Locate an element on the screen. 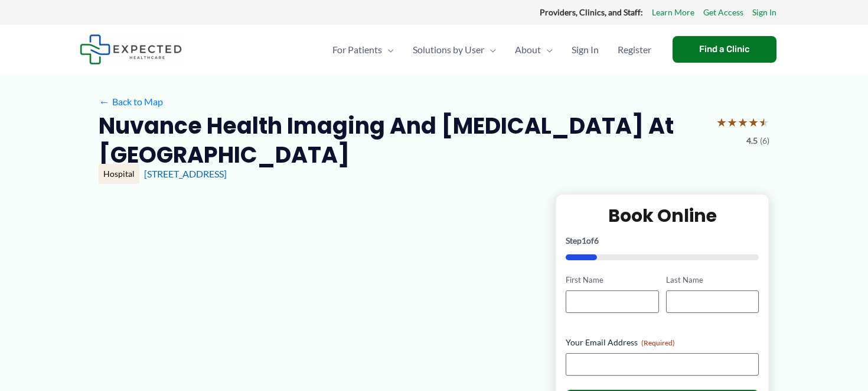 This screenshot has height=391, width=868. span: (Required) is located at coordinates (658, 342).